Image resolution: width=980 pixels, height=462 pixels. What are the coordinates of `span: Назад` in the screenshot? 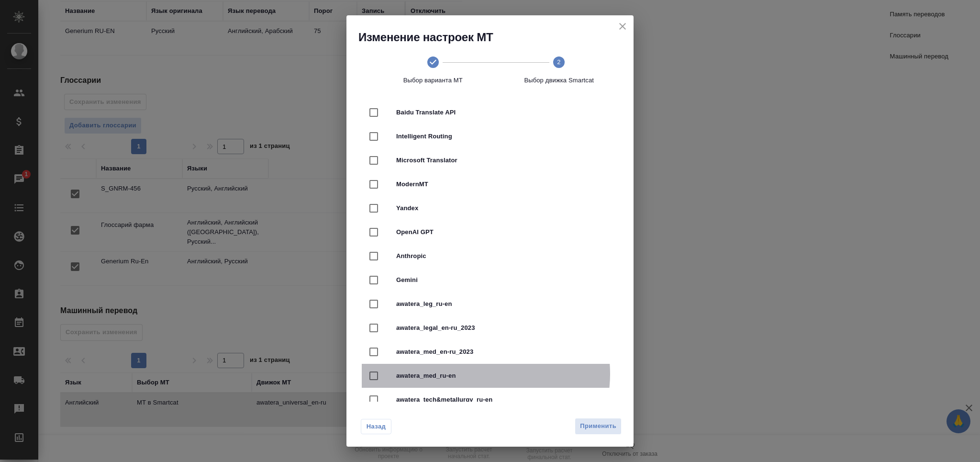 It's located at (376, 427).